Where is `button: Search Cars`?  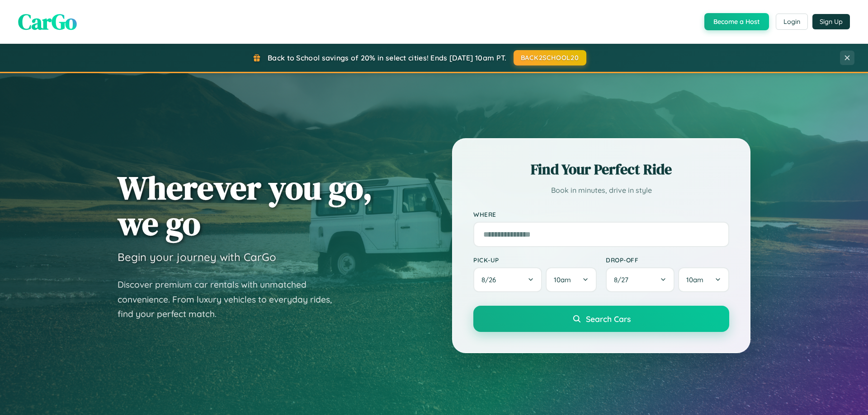
button: Search Cars is located at coordinates (602, 319).